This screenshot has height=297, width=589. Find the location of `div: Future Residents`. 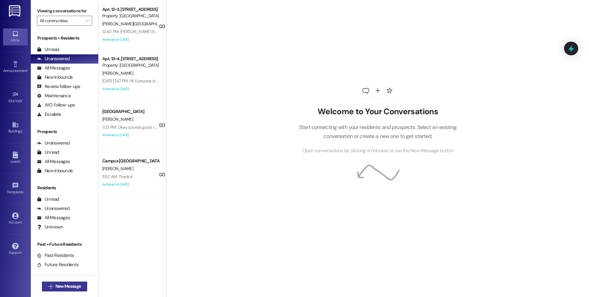

div: Future Residents is located at coordinates (58, 264).